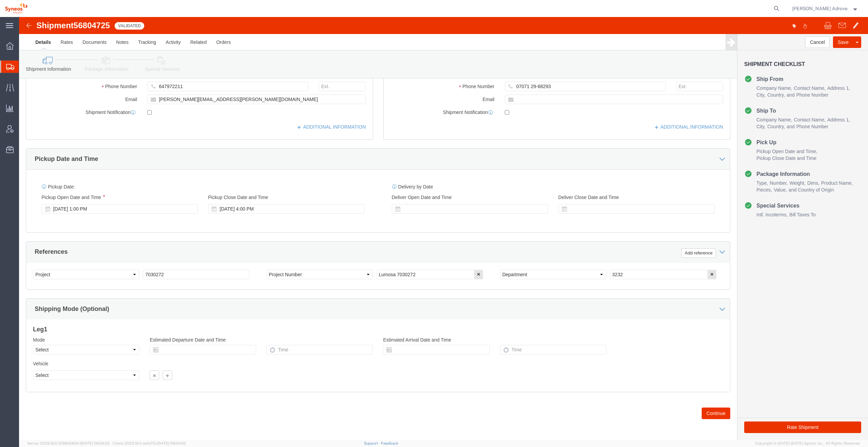 Image resolution: width=868 pixels, height=447 pixels. Describe the element at coordinates (16, 8) in the screenshot. I see `img: logo` at that location.